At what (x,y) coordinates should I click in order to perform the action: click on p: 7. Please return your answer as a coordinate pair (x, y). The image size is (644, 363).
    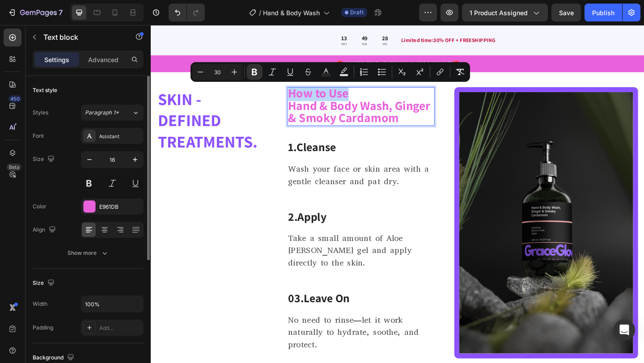
    Looking at the image, I should click on (60, 12).